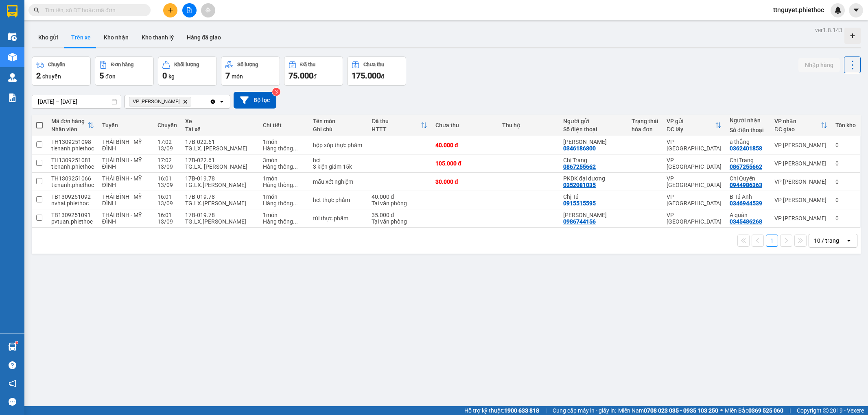  What do you see at coordinates (594, 121) in the screenshot?
I see `div: Người gửi` at bounding box center [594, 121].